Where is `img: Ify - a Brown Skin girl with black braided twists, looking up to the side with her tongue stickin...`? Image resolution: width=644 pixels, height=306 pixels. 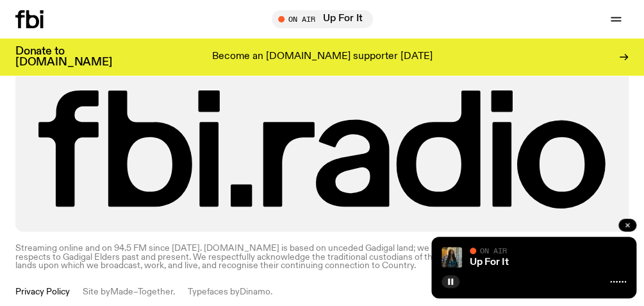 img: Ify - a Brown Skin girl with black braided twists, looking up to the side with her tongue stickin... is located at coordinates (452, 257).